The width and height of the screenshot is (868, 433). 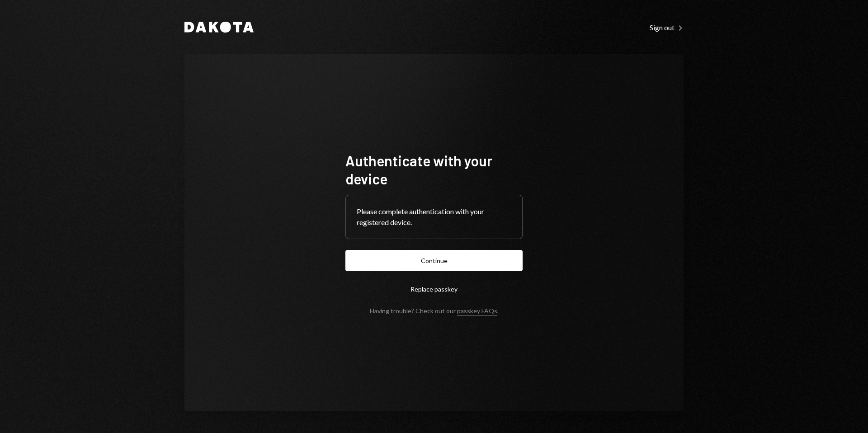 What do you see at coordinates (666, 28) in the screenshot?
I see `div: Sign out` at bounding box center [666, 28].